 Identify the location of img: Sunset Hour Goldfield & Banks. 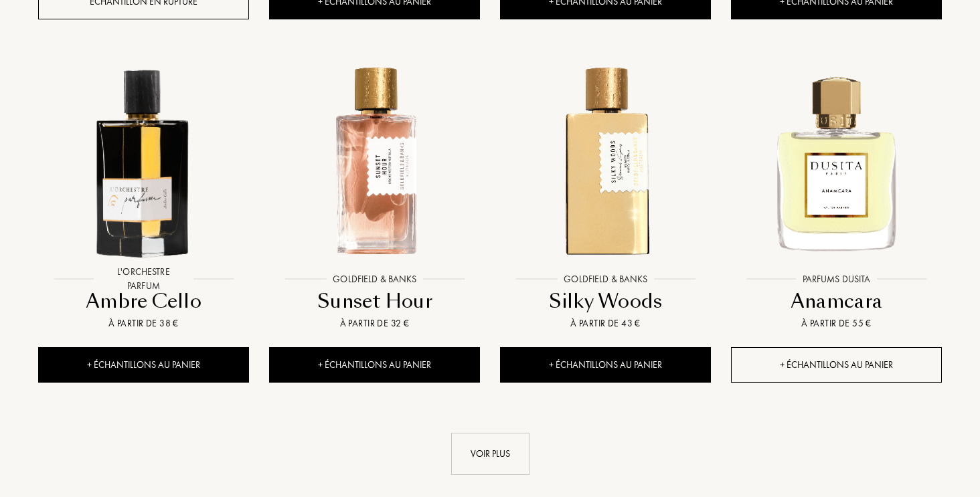
(374, 161).